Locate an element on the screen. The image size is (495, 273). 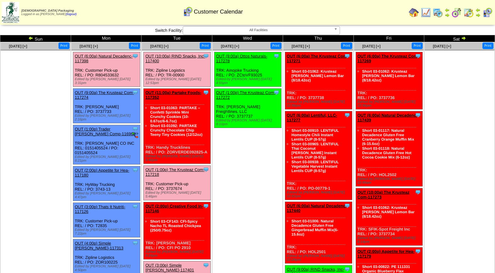
a: Short 03-00910: LENTIFUL Homestyle Chili Instant Lentils CUP (8-57g) is located at coordinates (315, 135).